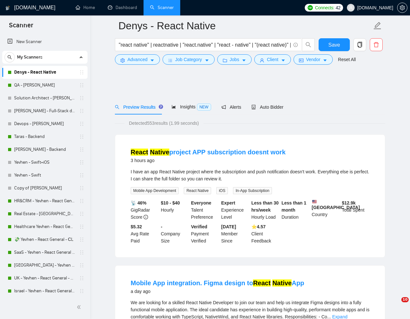 The image size is (410, 319). I want to click on b: 📡 46%, so click(138, 203).